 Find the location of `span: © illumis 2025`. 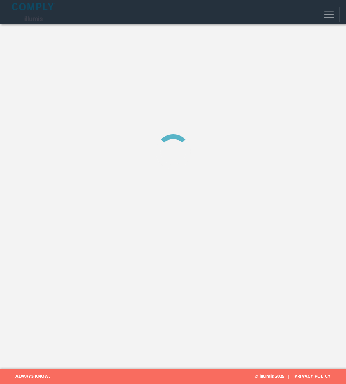

span: © illumis 2025 is located at coordinates (297, 376).